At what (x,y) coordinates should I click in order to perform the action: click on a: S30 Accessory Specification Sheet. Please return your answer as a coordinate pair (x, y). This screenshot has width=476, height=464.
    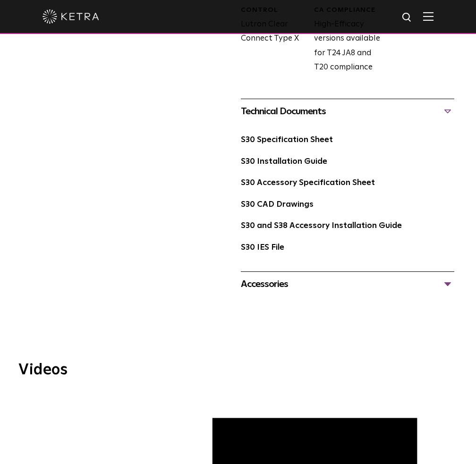
    Looking at the image, I should click on (308, 182).